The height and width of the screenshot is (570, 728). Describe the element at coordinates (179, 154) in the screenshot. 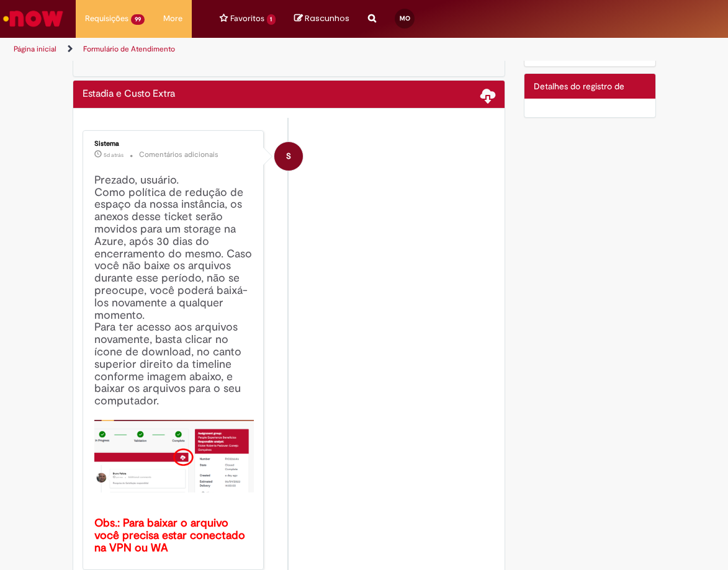

I see `small: Comentários adicionais` at that location.